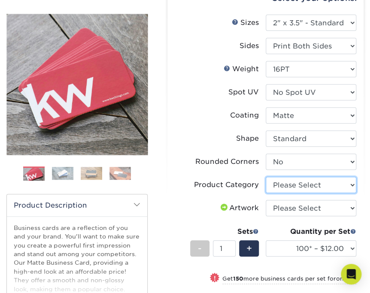 This screenshot has height=293, width=370. I want to click on div: Quantity per Set, so click(311, 232).